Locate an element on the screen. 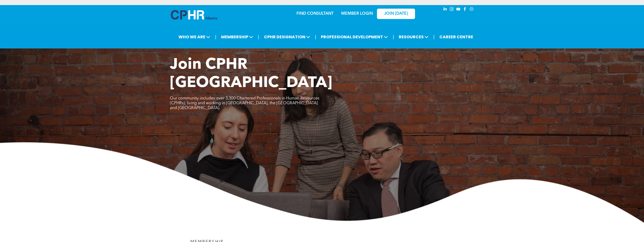 The width and height of the screenshot is (644, 242). span: CPHR DESIGNATION is located at coordinates (287, 37).